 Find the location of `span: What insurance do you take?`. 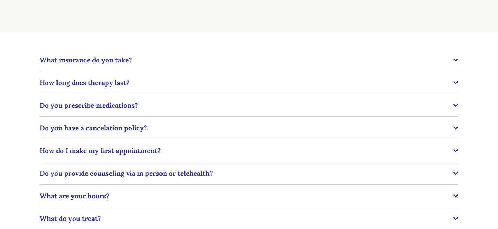

span: What insurance do you take? is located at coordinates (247, 60).